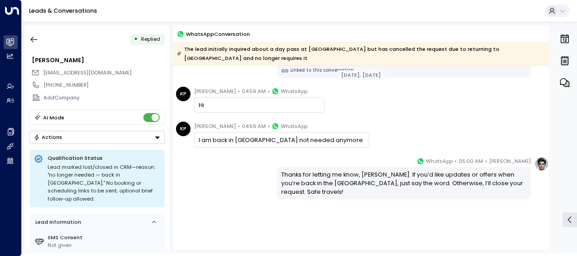 Image resolution: width=577 pixels, height=256 pixels. I want to click on div: Not given, so click(104, 245).